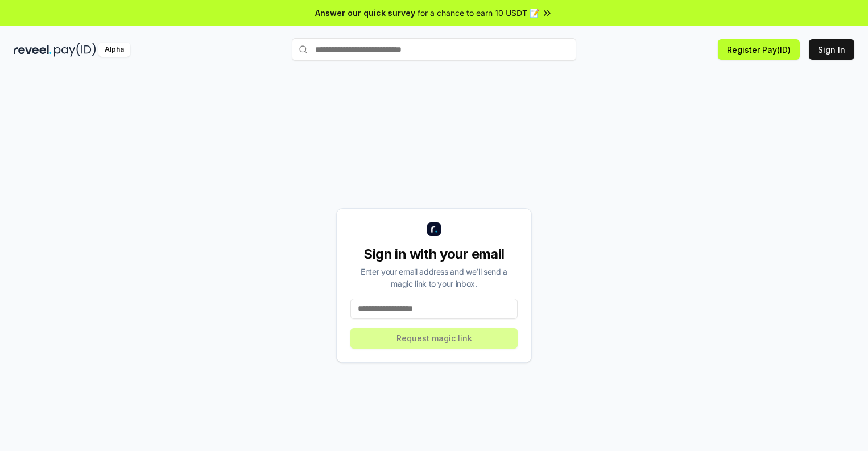  Describe the element at coordinates (831, 49) in the screenshot. I see `button: Sign In` at that location.